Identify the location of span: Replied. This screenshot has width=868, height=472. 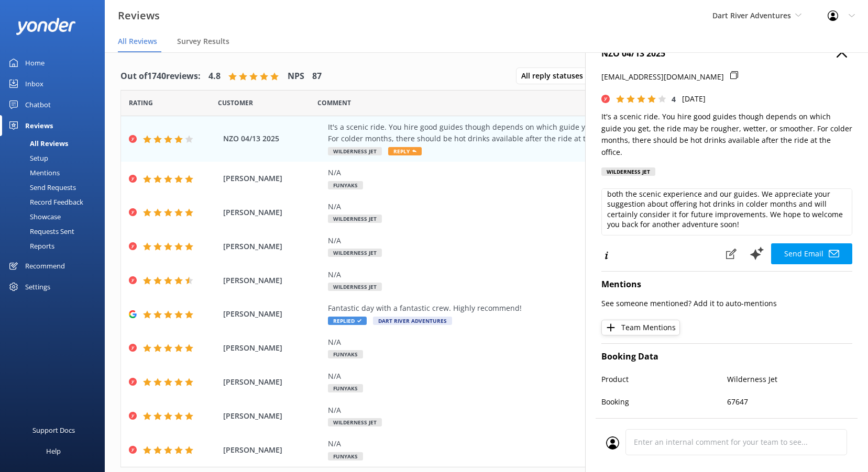
(347, 321).